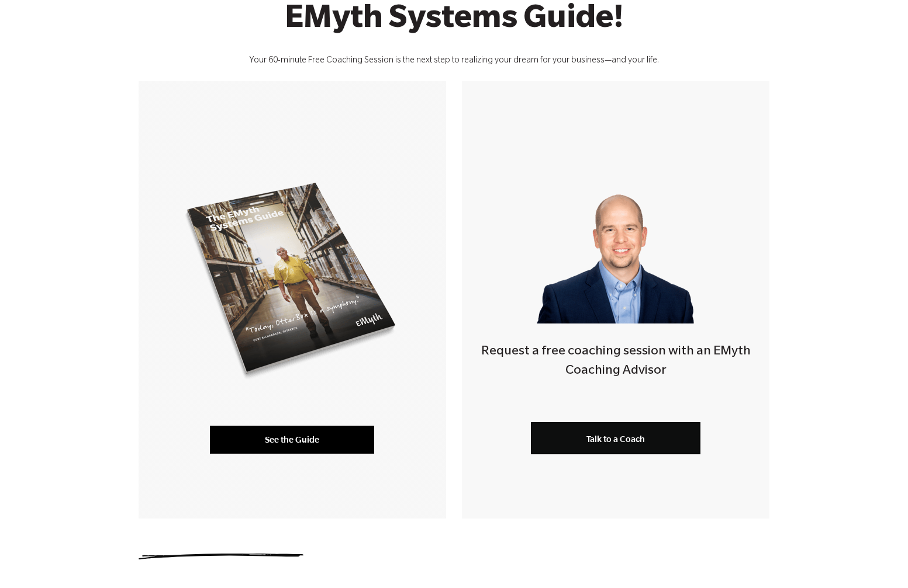  What do you see at coordinates (879, 560) in the screenshot?
I see `div: Chat Widget` at bounding box center [879, 560].